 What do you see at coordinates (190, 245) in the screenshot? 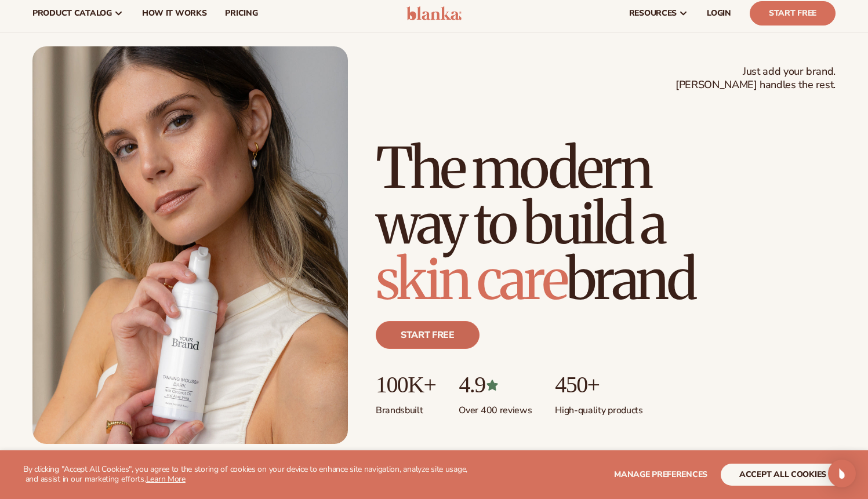
I see `img: Female holding tanning mousse.` at bounding box center [190, 245].